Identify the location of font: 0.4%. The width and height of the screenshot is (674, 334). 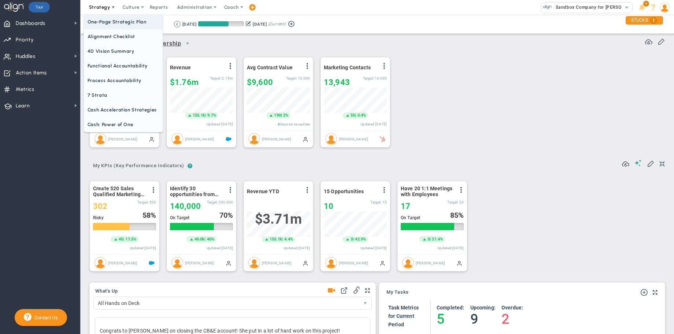
(362, 115).